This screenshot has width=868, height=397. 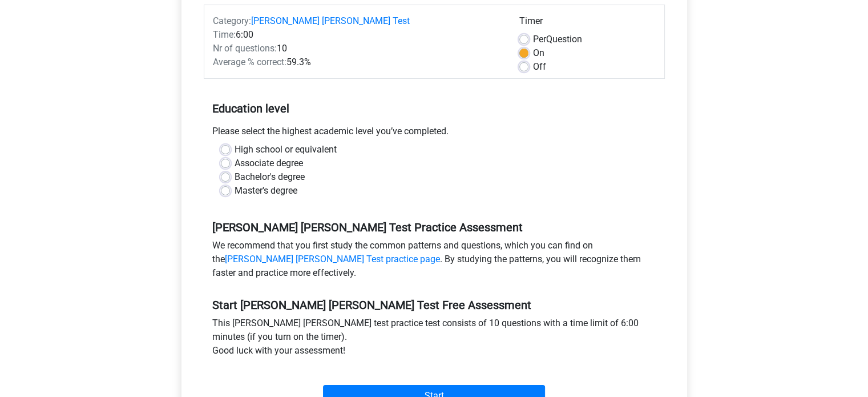 I want to click on div: 59.3%, so click(x=357, y=62).